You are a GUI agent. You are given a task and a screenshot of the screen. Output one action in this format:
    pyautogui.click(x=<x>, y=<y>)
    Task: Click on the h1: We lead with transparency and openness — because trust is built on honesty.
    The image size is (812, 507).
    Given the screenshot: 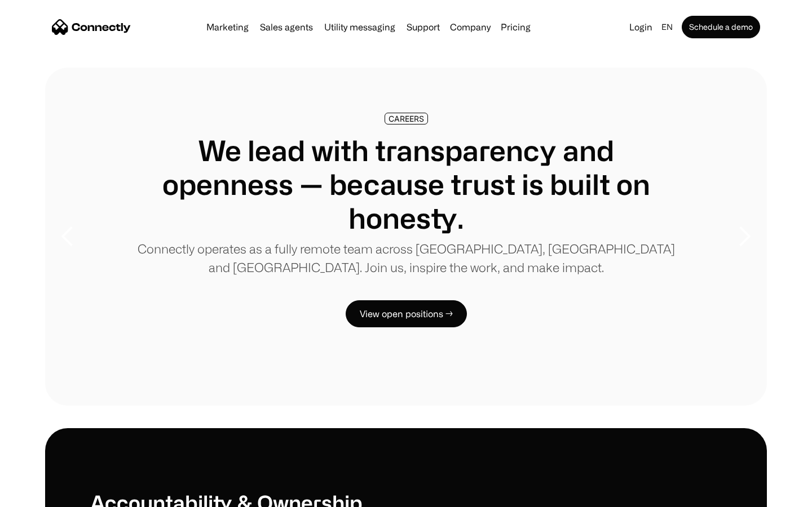 What is the action you would take?
    pyautogui.click(x=406, y=184)
    